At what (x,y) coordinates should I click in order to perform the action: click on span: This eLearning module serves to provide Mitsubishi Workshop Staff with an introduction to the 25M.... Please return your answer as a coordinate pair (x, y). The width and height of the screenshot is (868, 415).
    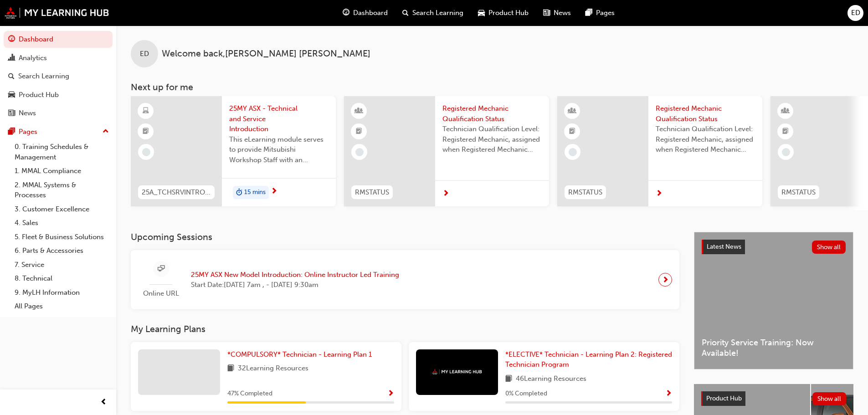
    Looking at the image, I should click on (278, 150).